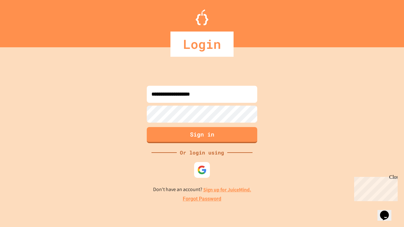 The image size is (404, 227). I want to click on button: Sign in, so click(202, 135).